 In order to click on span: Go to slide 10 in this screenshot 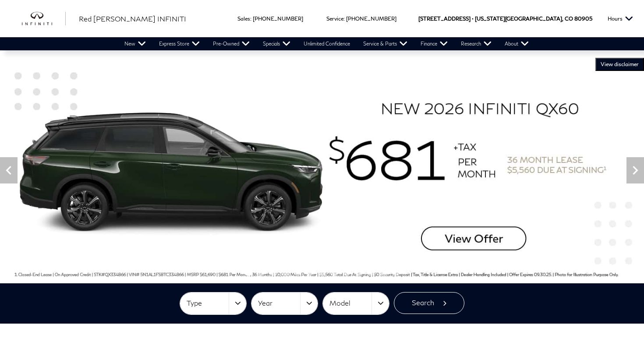, I will do `click(359, 271)`.